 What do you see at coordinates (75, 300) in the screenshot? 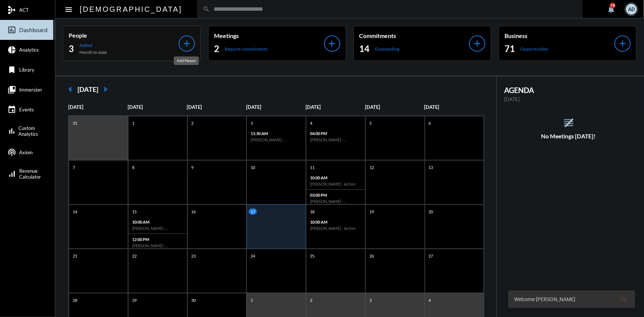
I see `p: 28` at bounding box center [75, 300].